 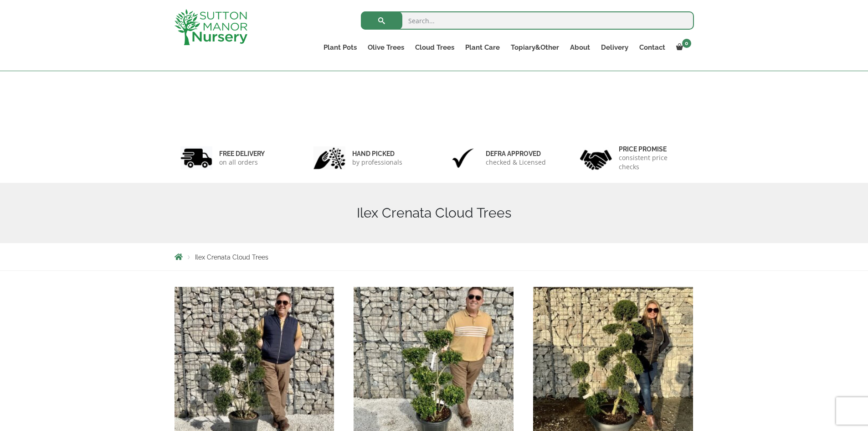 I want to click on a: Contact, so click(x=652, y=48).